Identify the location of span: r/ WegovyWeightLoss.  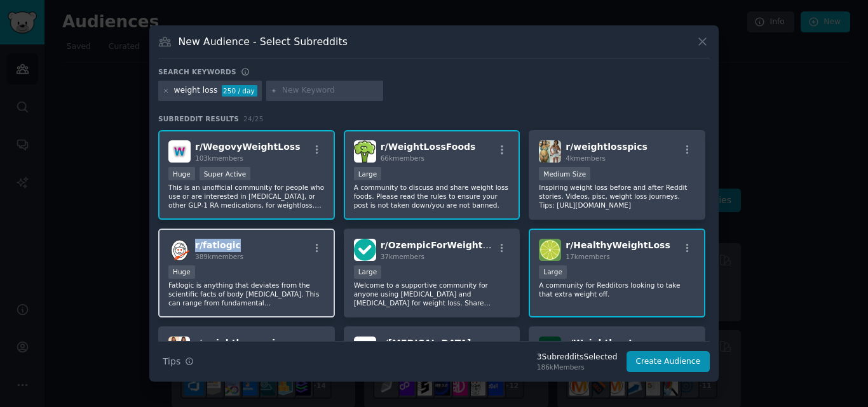
(247, 147).